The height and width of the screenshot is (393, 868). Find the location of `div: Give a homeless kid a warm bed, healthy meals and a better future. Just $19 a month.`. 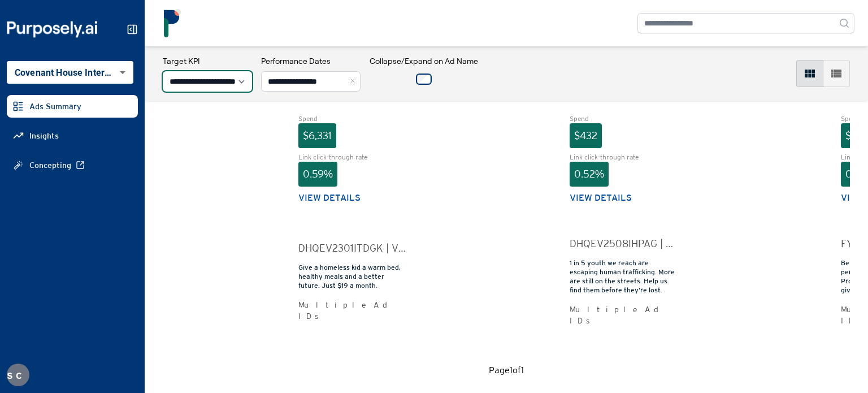

div: Give a homeless kid a warm bed, healthy meals and a better future. Just $19 a month. is located at coordinates (353, 276).